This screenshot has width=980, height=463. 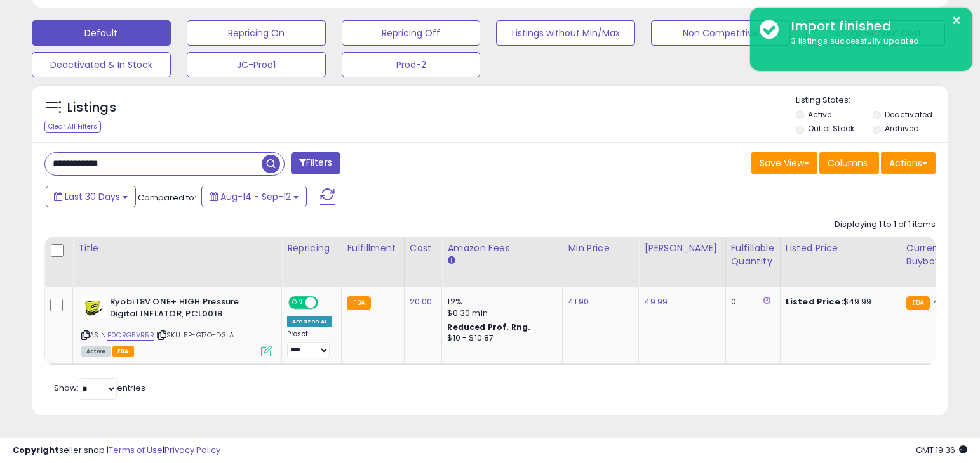 What do you see at coordinates (326, 303) in the screenshot?
I see `span: OFF` at bounding box center [326, 303].